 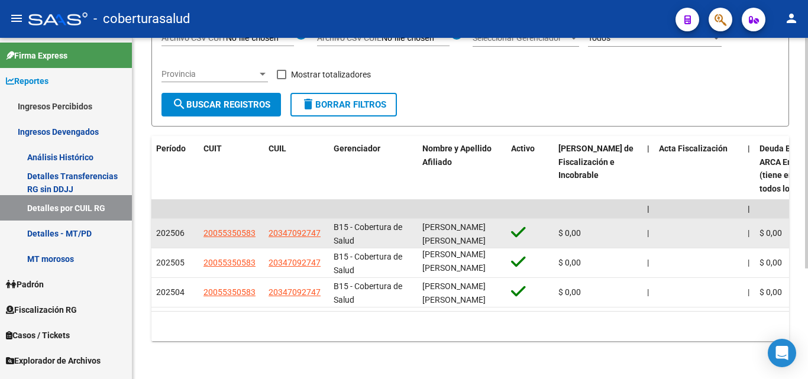 I want to click on mat-icon: delete, so click(x=308, y=104).